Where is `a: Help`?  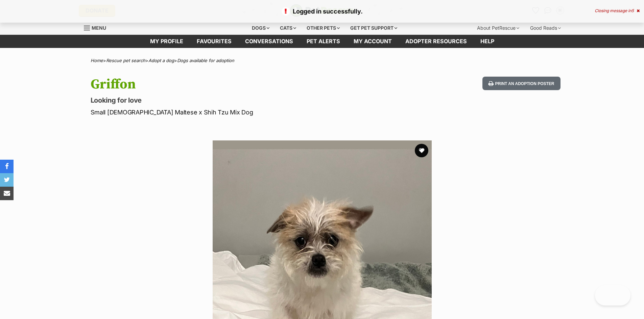 a: Help is located at coordinates (487, 41).